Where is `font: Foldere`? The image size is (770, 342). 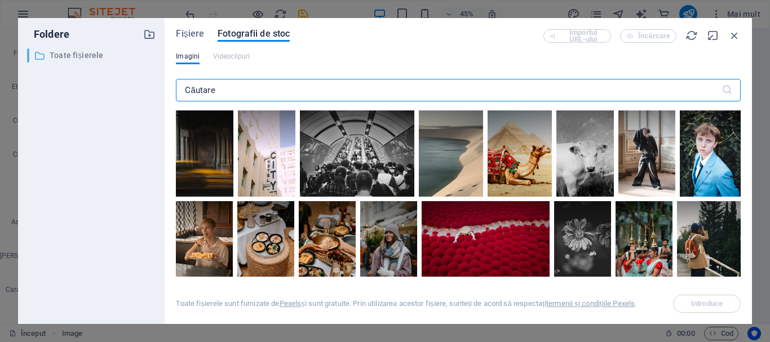
font: Foldere is located at coordinates (51, 34).